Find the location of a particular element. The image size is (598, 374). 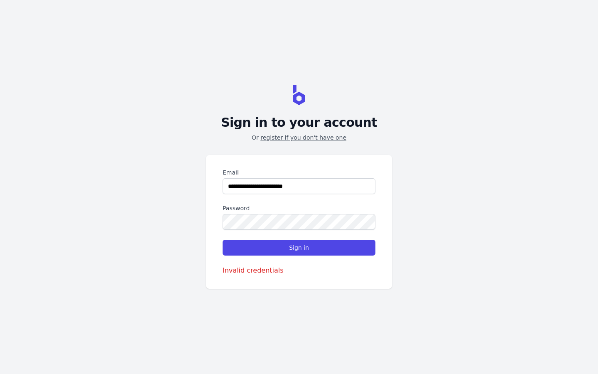

span: Sign in is located at coordinates (299, 247).